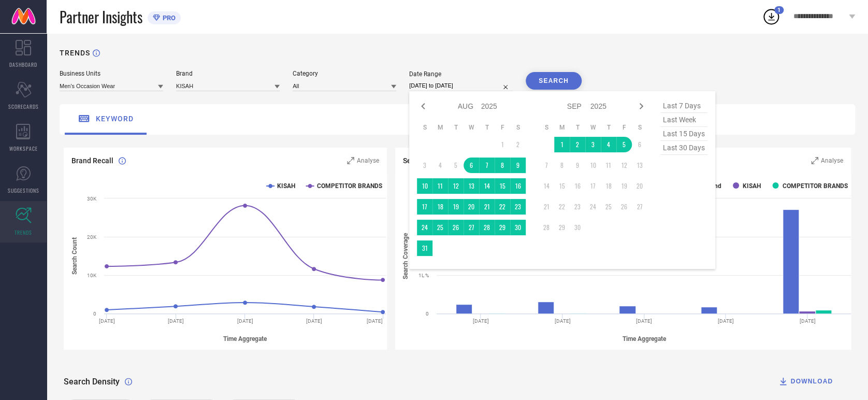 The width and height of the screenshot is (868, 400). Describe the element at coordinates (91, 198) in the screenshot. I see `text: 30K` at that location.